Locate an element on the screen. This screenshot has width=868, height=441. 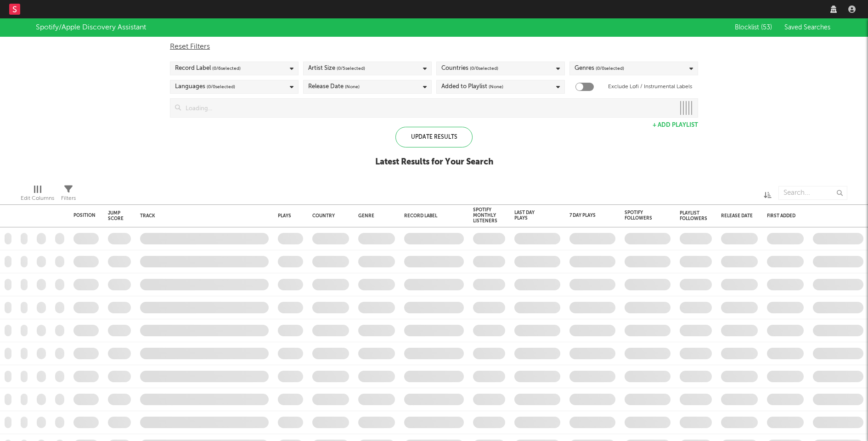
div: Genres is located at coordinates (599, 68).